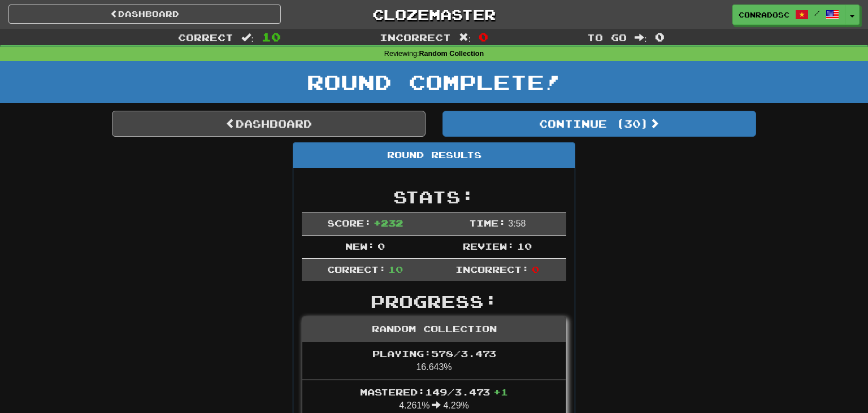 This screenshot has width=868, height=413. Describe the element at coordinates (500, 391) in the screenshot. I see `span: + 1` at that location.